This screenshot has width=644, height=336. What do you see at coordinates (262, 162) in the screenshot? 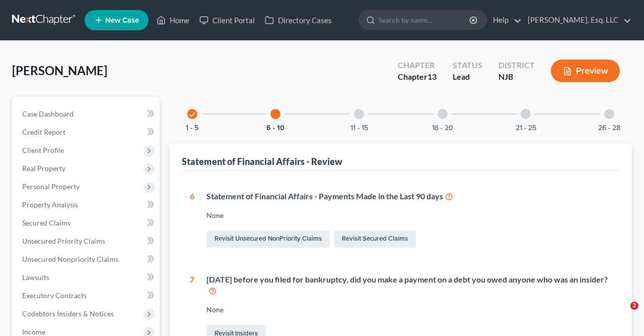
I see `div: Statement of Financial Affairs - Review` at bounding box center [262, 162].